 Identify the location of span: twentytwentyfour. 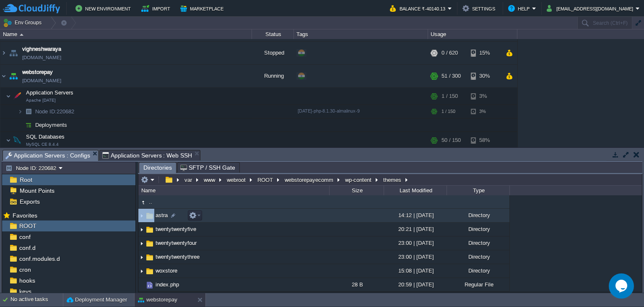
(176, 243).